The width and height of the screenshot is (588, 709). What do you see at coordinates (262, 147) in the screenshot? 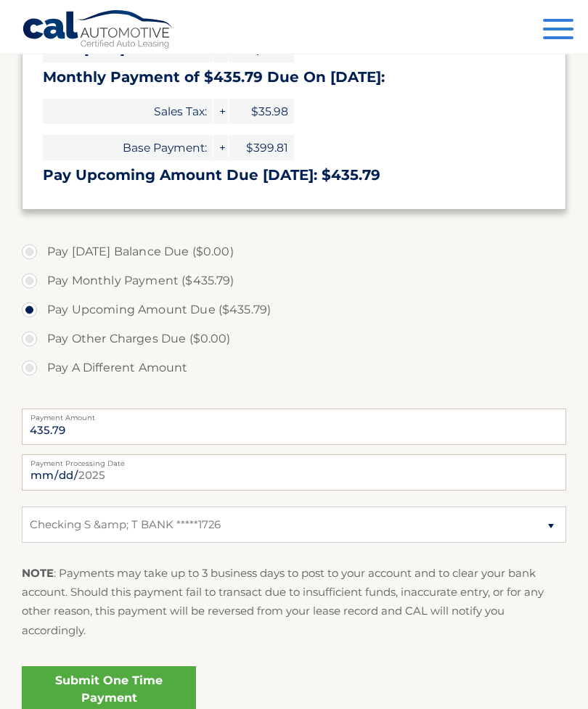
I see `span: $399.81` at bounding box center [262, 147].